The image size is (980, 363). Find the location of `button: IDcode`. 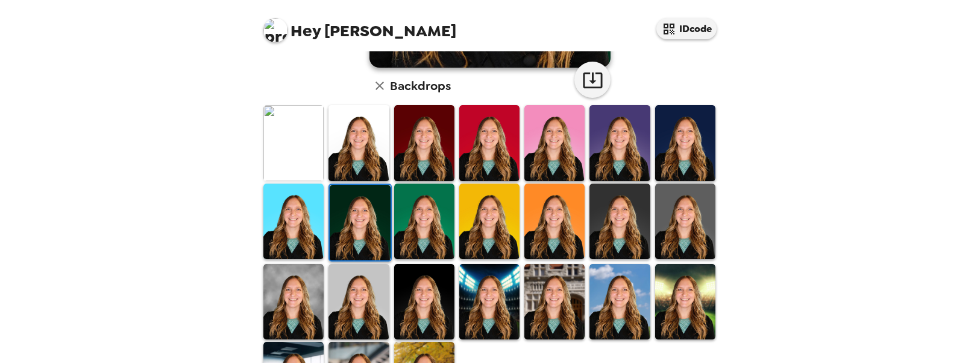

button: IDcode is located at coordinates (686, 28).